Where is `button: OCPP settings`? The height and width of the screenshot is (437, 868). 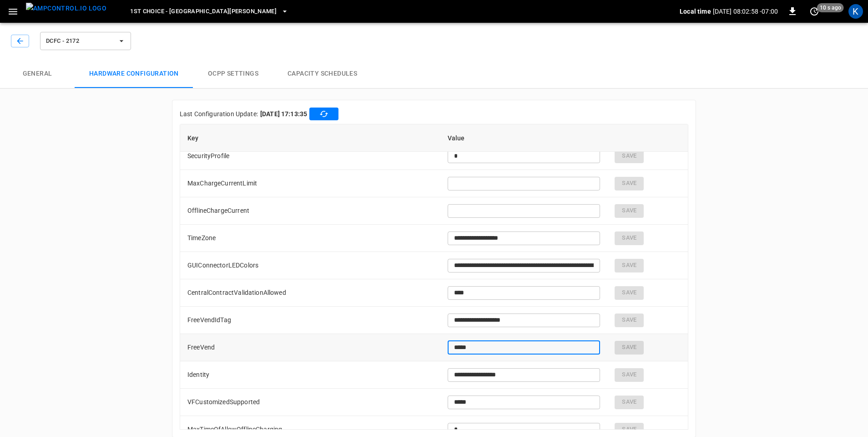 button: OCPP settings is located at coordinates (233, 73).